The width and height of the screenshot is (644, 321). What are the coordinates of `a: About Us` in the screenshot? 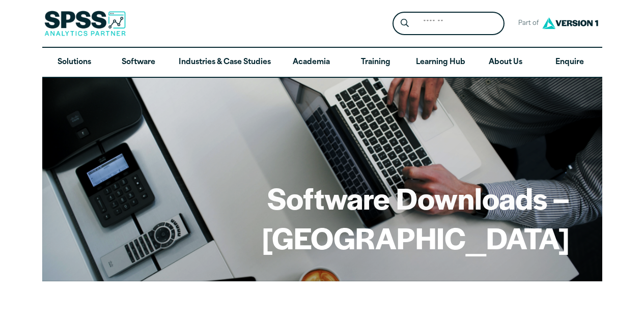 It's located at (505, 63).